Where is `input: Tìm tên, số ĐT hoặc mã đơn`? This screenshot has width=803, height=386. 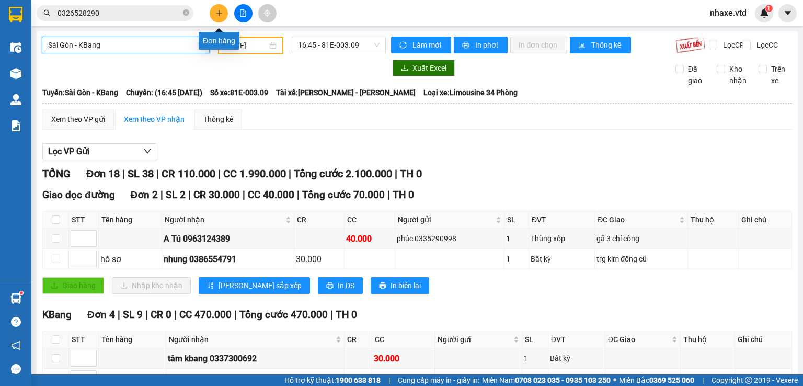
input: Tìm tên, số ĐT hoặc mã đơn is located at coordinates (119, 13).